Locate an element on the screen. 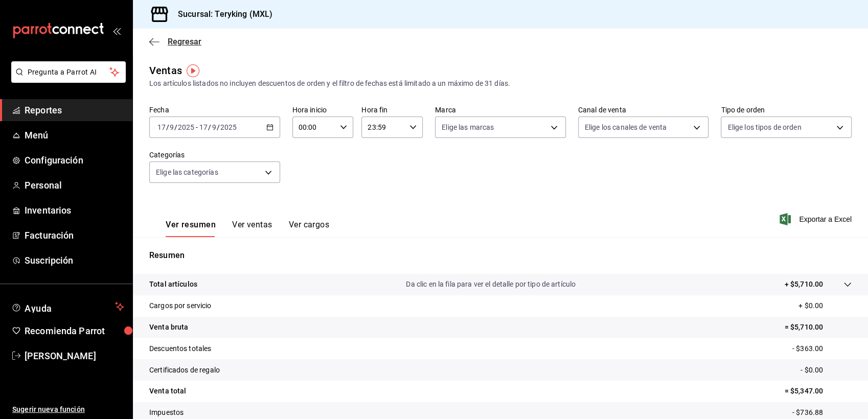 The width and height of the screenshot is (868, 419). h3: Sucursal: Teryking (MXL) is located at coordinates (220, 15).